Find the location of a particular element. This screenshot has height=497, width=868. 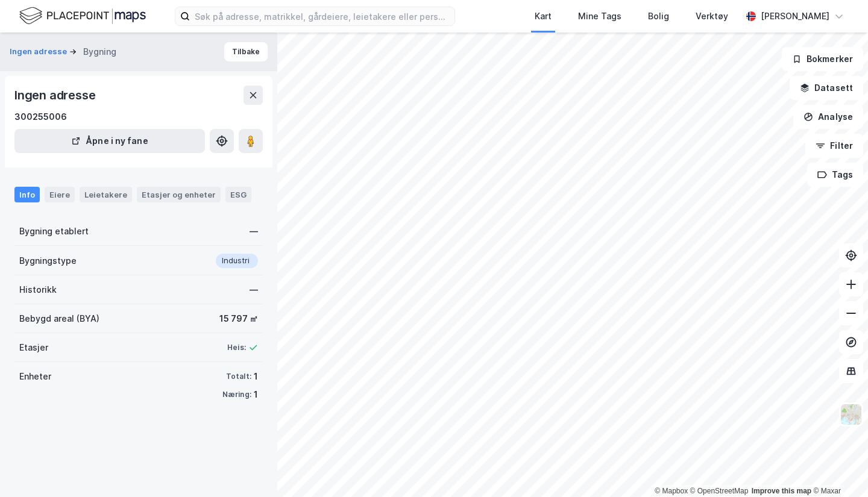

img: logo.f888ab2527a4732fd821a326f86c7f29.svg is located at coordinates (82, 16).